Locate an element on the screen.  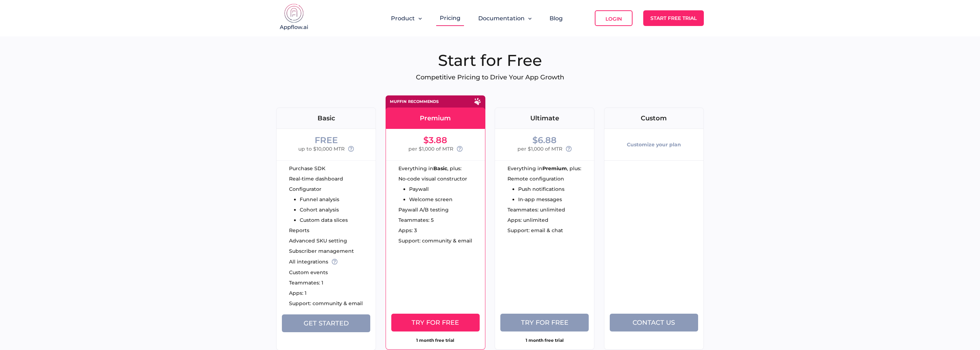
h1: Start for Free is located at coordinates (490, 61).